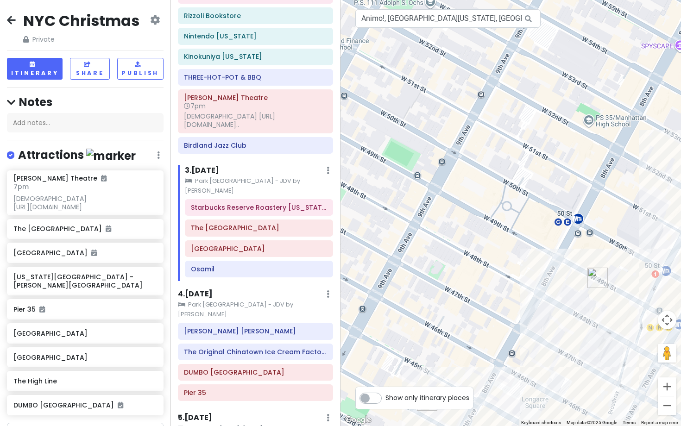  I want to click on button: Publish, so click(140, 69).